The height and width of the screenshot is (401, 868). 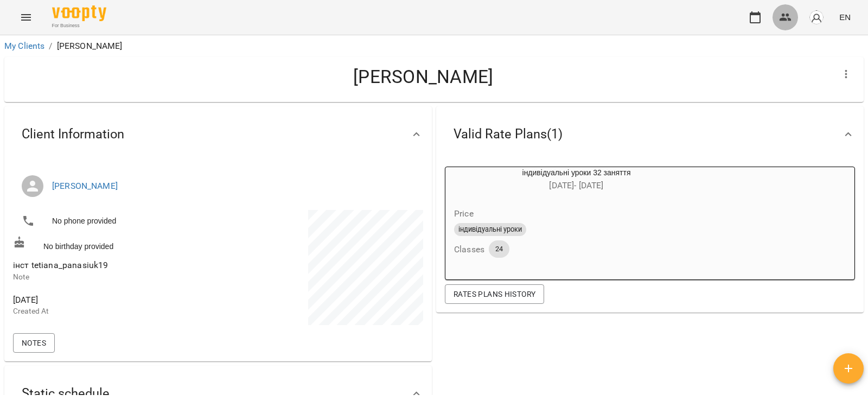 What do you see at coordinates (26, 17) in the screenshot?
I see `button: Menu` at bounding box center [26, 17].